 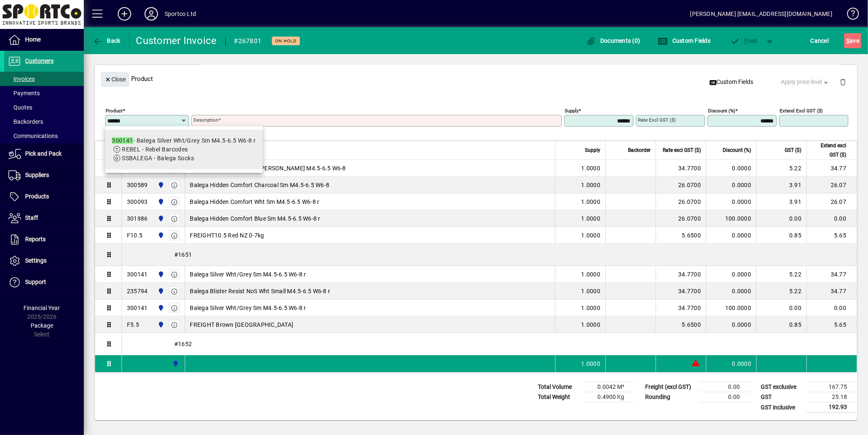 What do you see at coordinates (681, 202) in the screenshot?
I see `div: 26.0700` at bounding box center [681, 202].